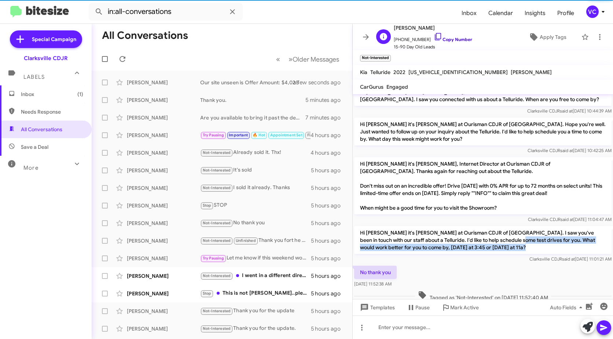 Image resolution: width=613 pixels, height=339 pixels. Describe the element at coordinates (256, 205) in the screenshot. I see `div: STOP` at that location.